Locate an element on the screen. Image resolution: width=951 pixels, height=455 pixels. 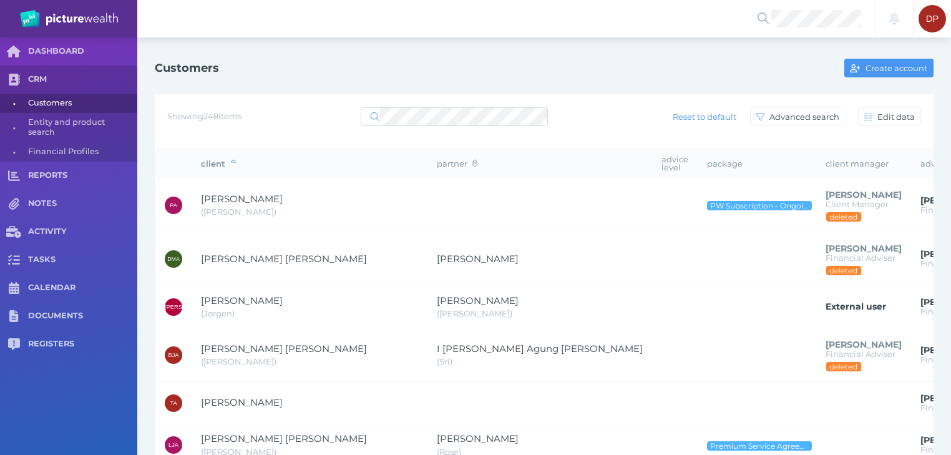
span: DOCUMENTS is located at coordinates (82, 316).